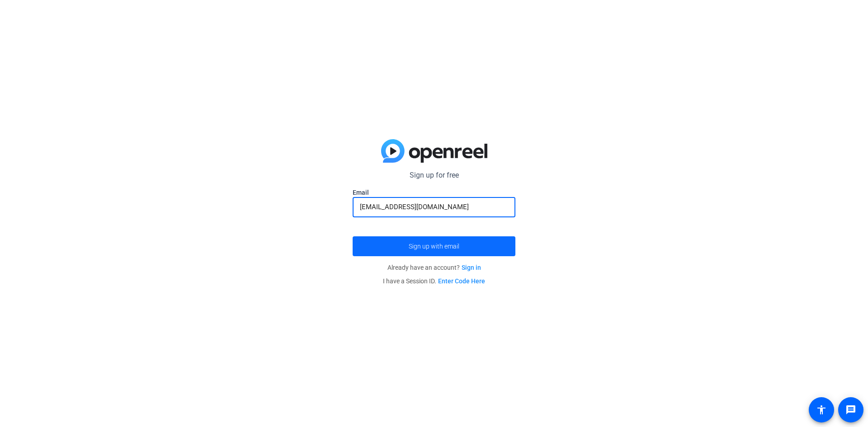  Describe the element at coordinates (434, 175) in the screenshot. I see `p: Sign up for free` at that location.